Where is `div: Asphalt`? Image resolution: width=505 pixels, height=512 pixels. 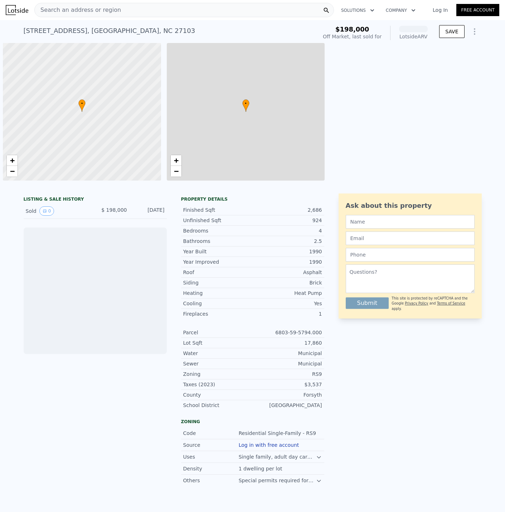
div: Asphalt is located at coordinates (288, 272).